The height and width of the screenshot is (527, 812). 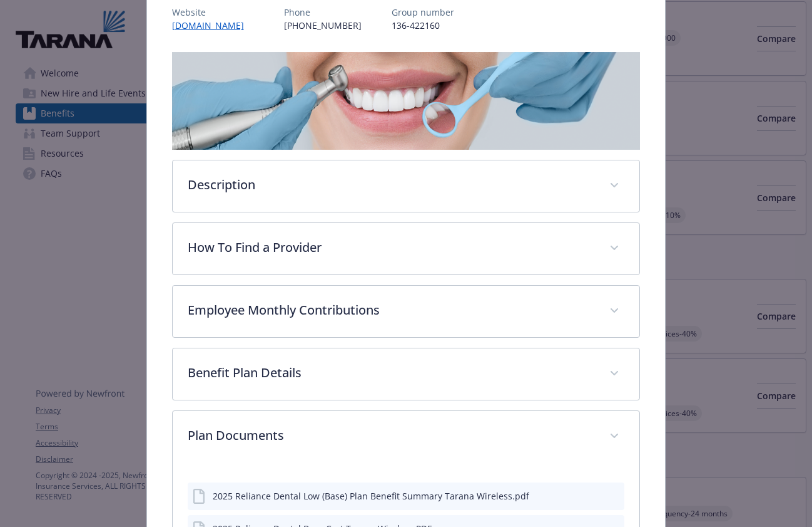 What do you see at coordinates (406, 437) in the screenshot?
I see `div: Plan Documents` at bounding box center [406, 437].